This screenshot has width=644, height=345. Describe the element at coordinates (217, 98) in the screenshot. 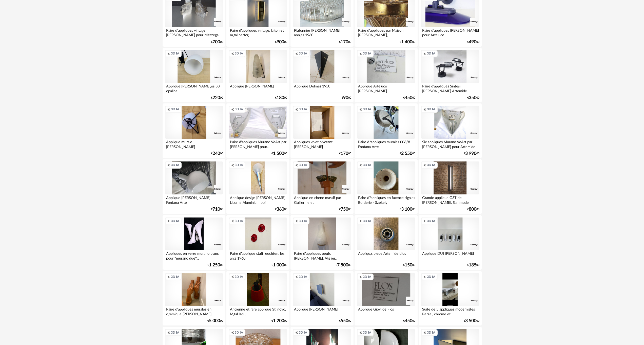

I see `span: 220` at that location.